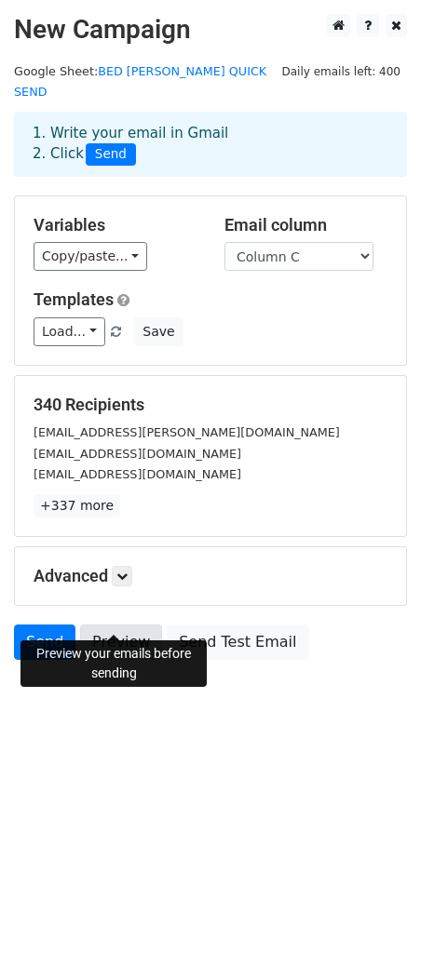 The height and width of the screenshot is (980, 421). I want to click on div: Preview your emails before sending, so click(113, 664).